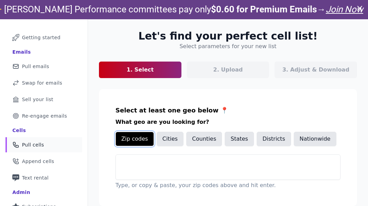  What do you see at coordinates (316, 70) in the screenshot?
I see `p: 3. Adjust & Download` at bounding box center [316, 70].